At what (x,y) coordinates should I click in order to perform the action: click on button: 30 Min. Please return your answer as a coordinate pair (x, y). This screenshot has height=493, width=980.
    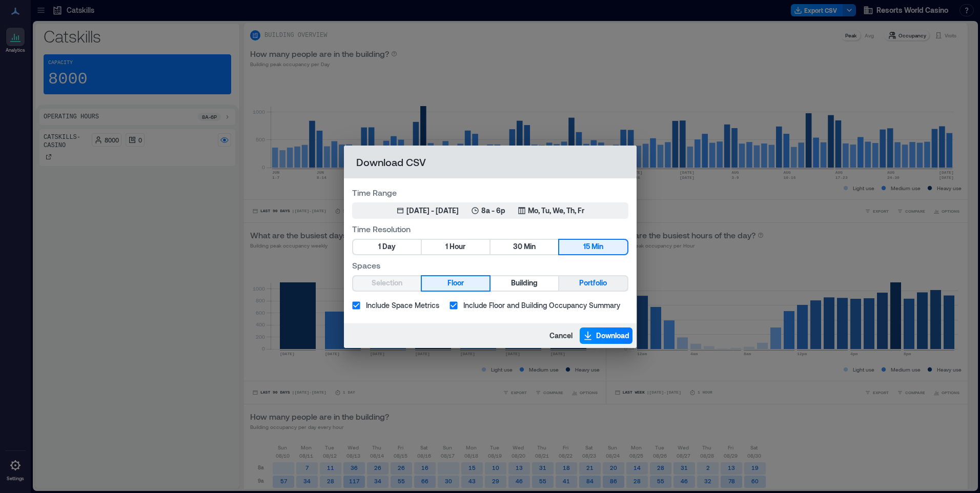
    Looking at the image, I should click on (524, 247).